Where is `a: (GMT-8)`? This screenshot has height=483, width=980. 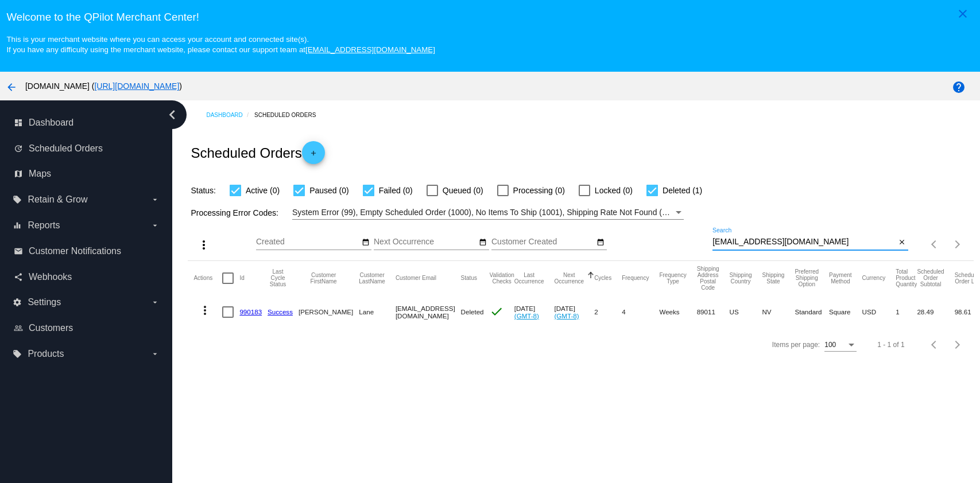 a: (GMT-8) is located at coordinates (566, 316).